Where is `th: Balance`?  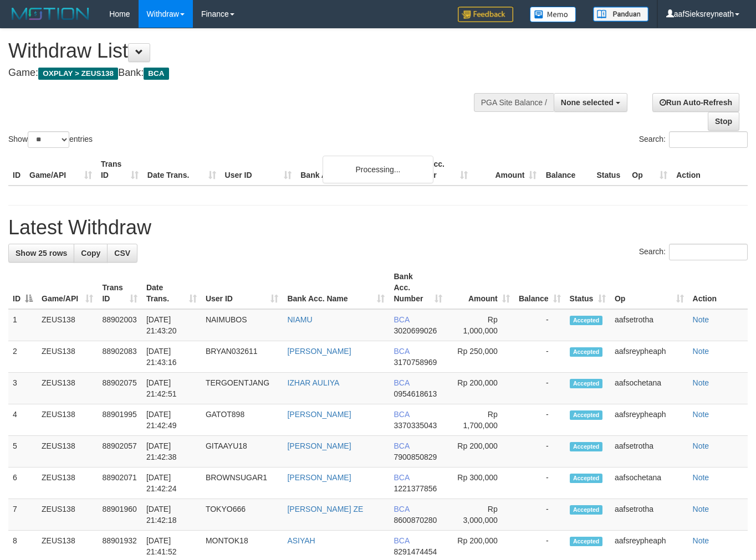 th: Balance is located at coordinates (566, 170).